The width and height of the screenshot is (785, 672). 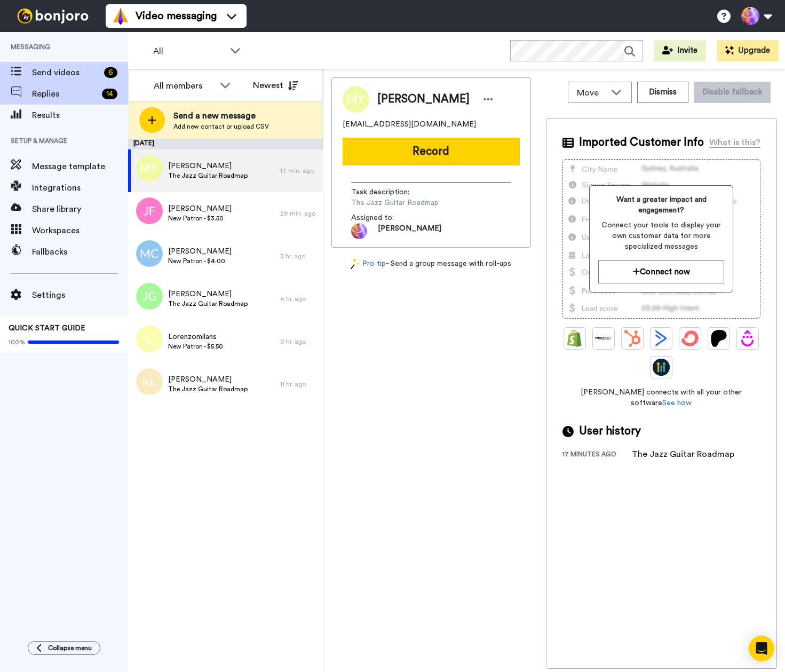 I want to click on span: Collapse menu, so click(x=70, y=648).